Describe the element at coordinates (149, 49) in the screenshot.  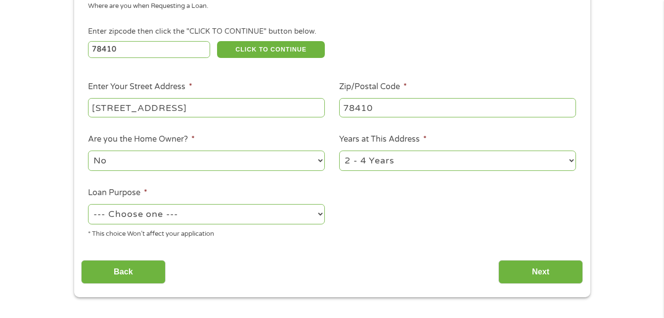
I see `input: Enter Zipcode (e.g 01510)` at that location.